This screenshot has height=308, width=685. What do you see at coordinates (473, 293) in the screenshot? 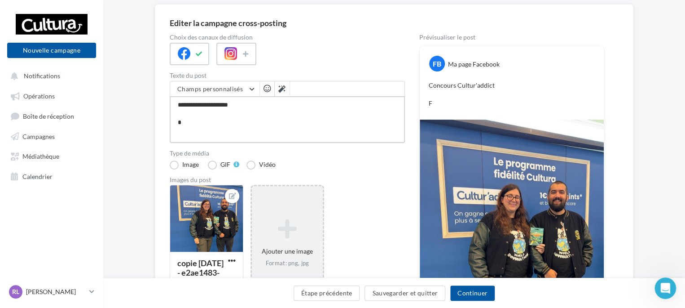
I see `button: Continuer` at bounding box center [473, 293].